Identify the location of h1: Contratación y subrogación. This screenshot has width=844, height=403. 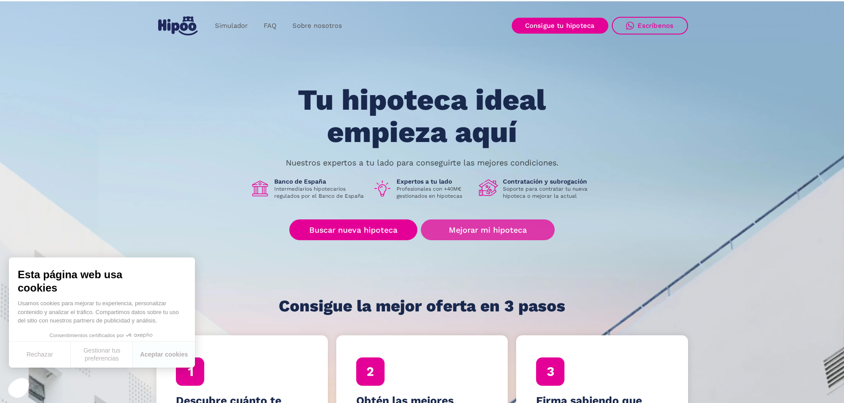
(548, 182).